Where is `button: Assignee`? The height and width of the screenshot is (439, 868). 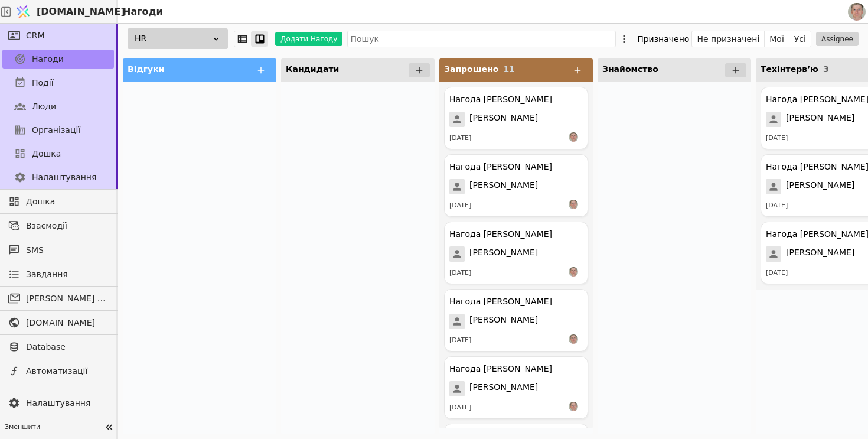
button: Assignee is located at coordinates (837, 39).